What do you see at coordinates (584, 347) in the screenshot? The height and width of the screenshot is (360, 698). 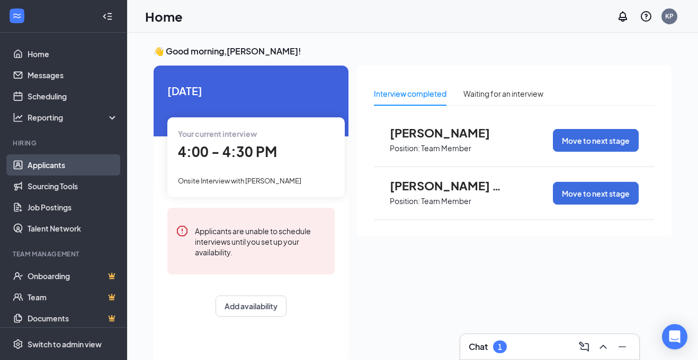 I see `button: ComposeMessage` at bounding box center [584, 347].